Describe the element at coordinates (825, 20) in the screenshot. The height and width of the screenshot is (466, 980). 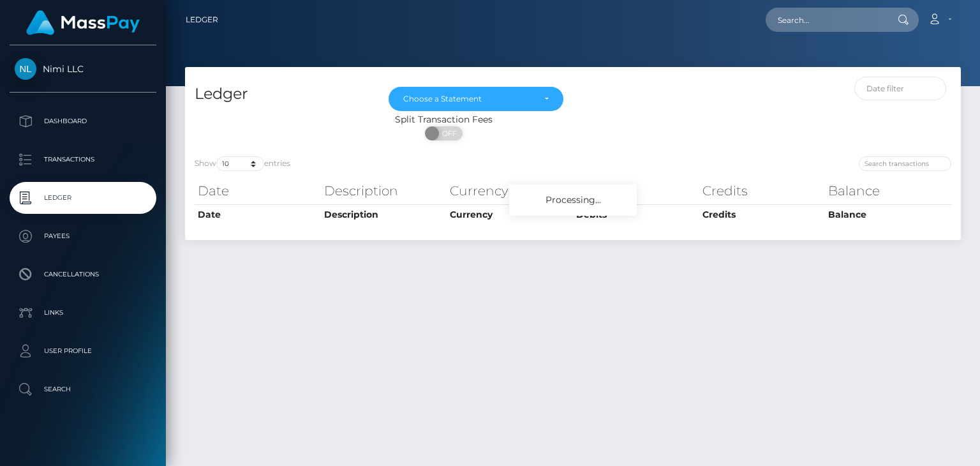
I see `input: Search...` at that location.